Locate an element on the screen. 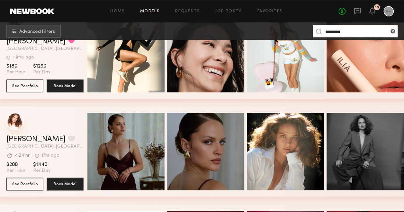  a: Home is located at coordinates (117, 11).